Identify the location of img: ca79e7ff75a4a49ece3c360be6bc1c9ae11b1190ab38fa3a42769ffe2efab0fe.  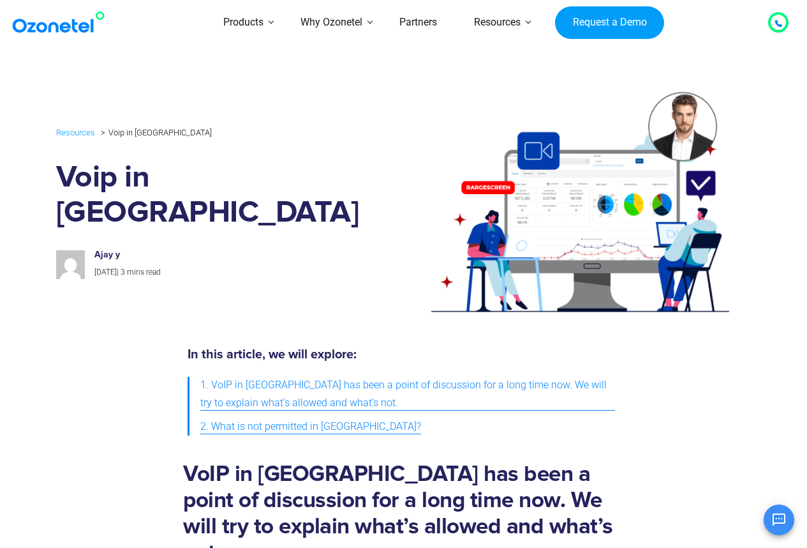
(70, 264).